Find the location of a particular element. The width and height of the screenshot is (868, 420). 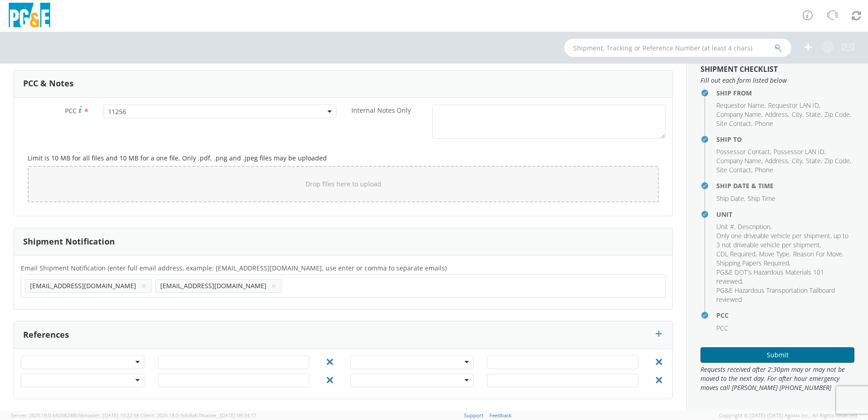

span: Unit # is located at coordinates (725, 226).